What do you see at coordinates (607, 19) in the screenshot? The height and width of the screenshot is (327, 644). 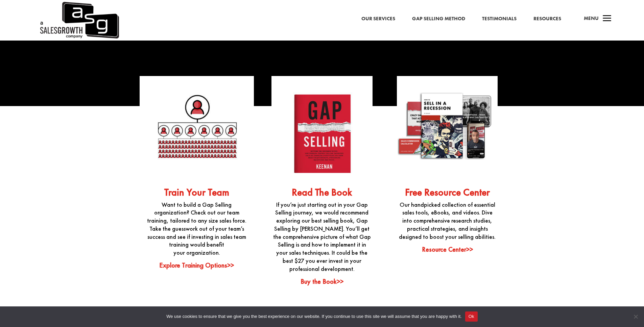 I see `span: a` at bounding box center [607, 19].